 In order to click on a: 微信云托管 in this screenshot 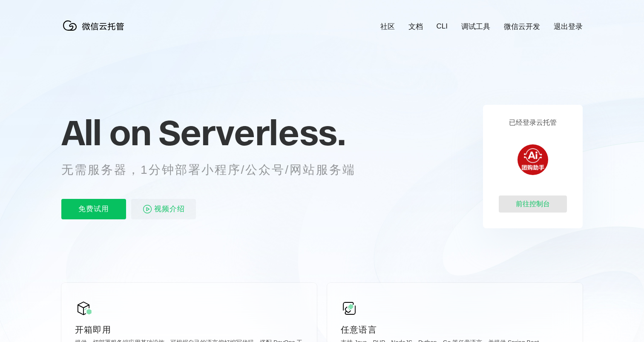, I will do `click(96, 31)`.